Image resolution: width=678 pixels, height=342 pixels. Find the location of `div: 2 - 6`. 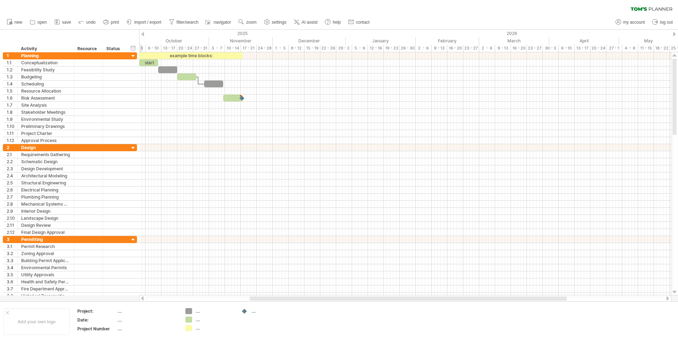

div: 2 - 6 is located at coordinates (423, 48).